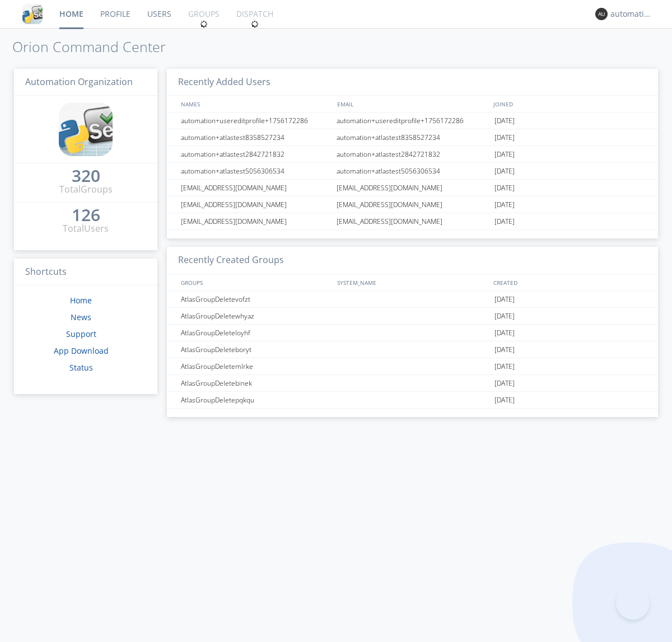  I want to click on div: GROUPS, so click(255, 282).